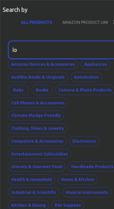 The image size is (114, 209). Describe the element at coordinates (37, 22) in the screenshot. I see `button: ALL PRODUCTS` at that location.